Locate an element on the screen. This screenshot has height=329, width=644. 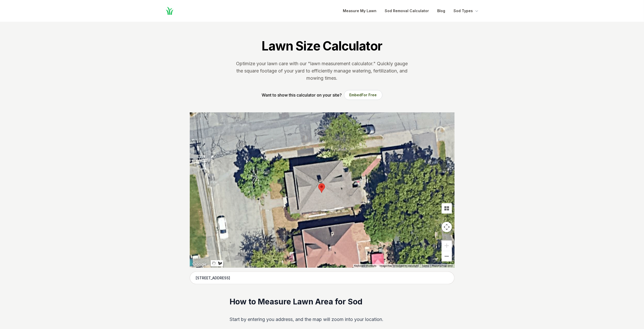
button: Zoom in is located at coordinates (447, 246).